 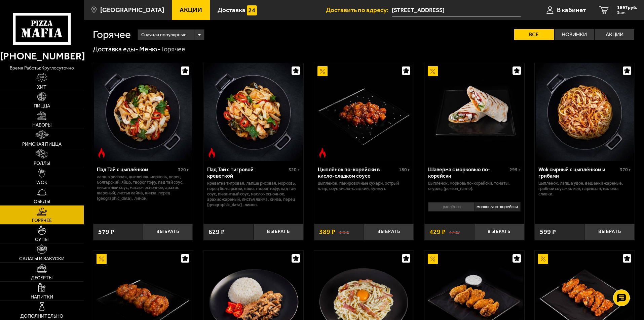 I want to click on p: лапша рисовая, цыпленок, морковь, перец болгарский, яйцо, творог тофу, пад тай соус, пикантный со..., so click(x=143, y=188).